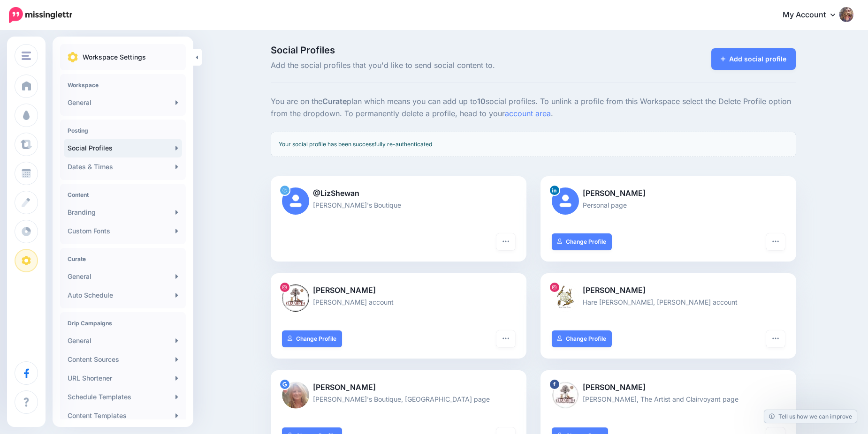 Image resolution: width=868 pixels, height=434 pixels. I want to click on img: 29093076_177830786186637_2442668774499811328_n-bsa154574.jpg, so click(566, 298).